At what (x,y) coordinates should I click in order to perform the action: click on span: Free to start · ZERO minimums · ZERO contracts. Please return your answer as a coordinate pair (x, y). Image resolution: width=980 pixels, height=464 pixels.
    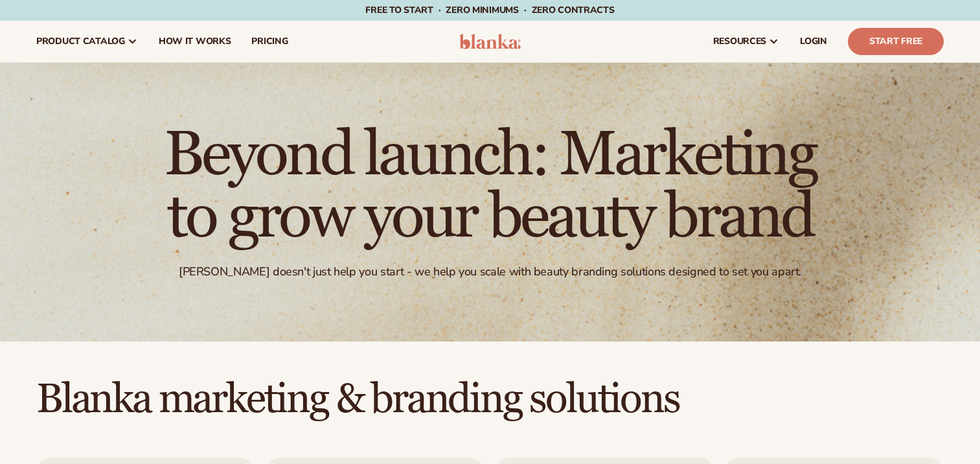
    Looking at the image, I should click on (490, 10).